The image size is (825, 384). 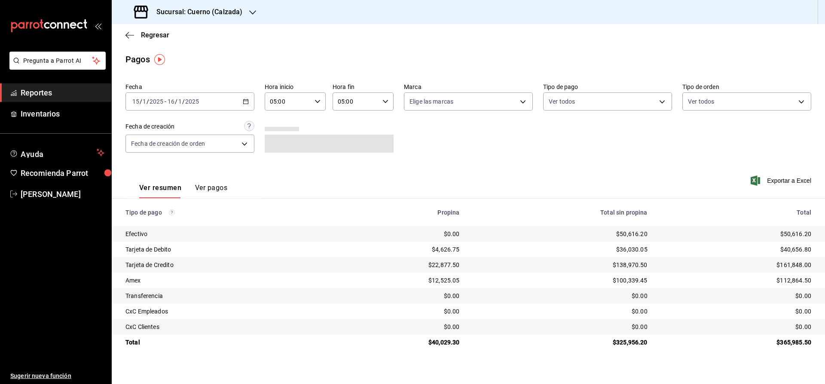 I want to click on label: Hora fin, so click(x=363, y=87).